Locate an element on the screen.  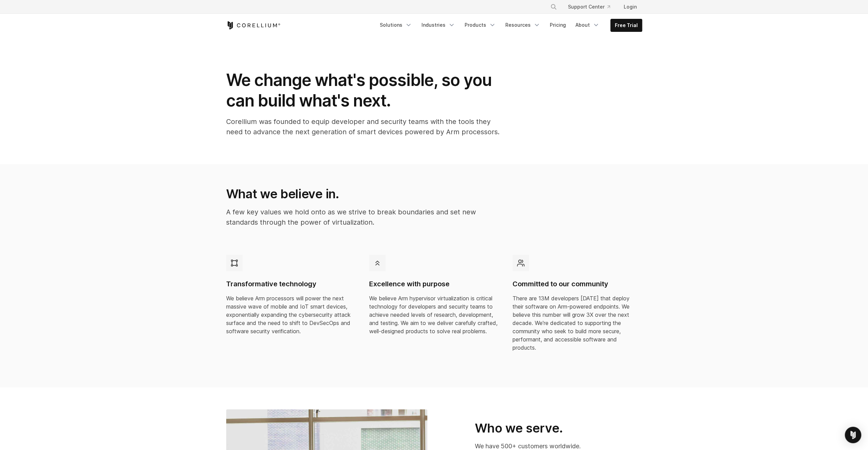
a: Products is located at coordinates (480, 25).